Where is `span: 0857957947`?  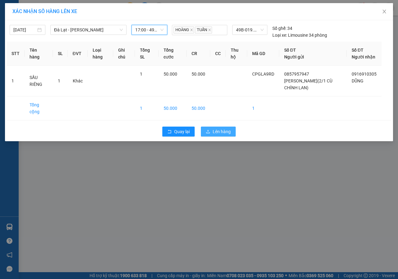
span: 0857957947 is located at coordinates (297, 74).